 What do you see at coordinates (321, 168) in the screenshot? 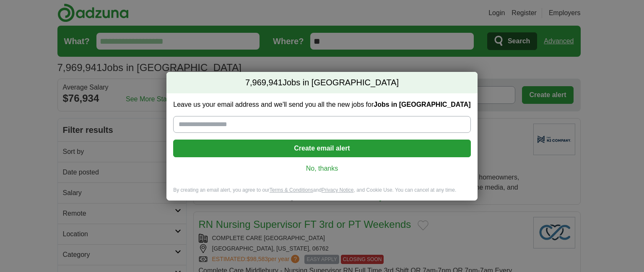
I see `a: No, thanks` at bounding box center [321, 168].